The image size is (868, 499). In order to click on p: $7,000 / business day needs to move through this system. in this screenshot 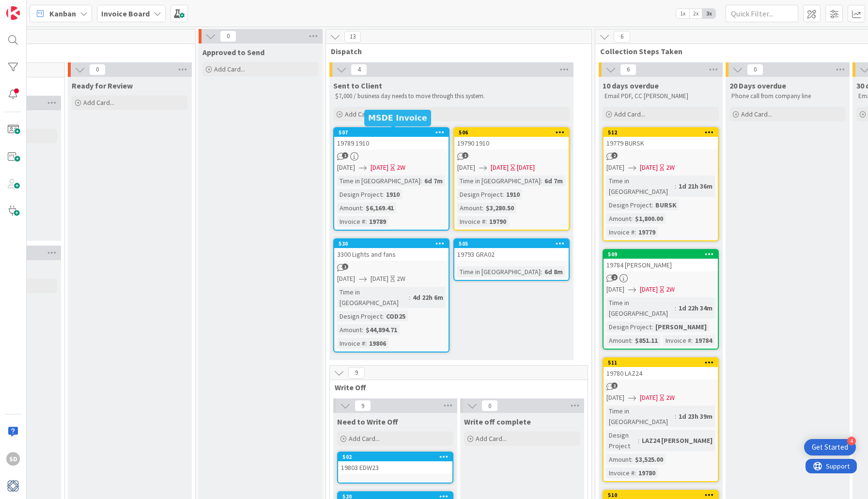, I will do `click(452, 96)`.